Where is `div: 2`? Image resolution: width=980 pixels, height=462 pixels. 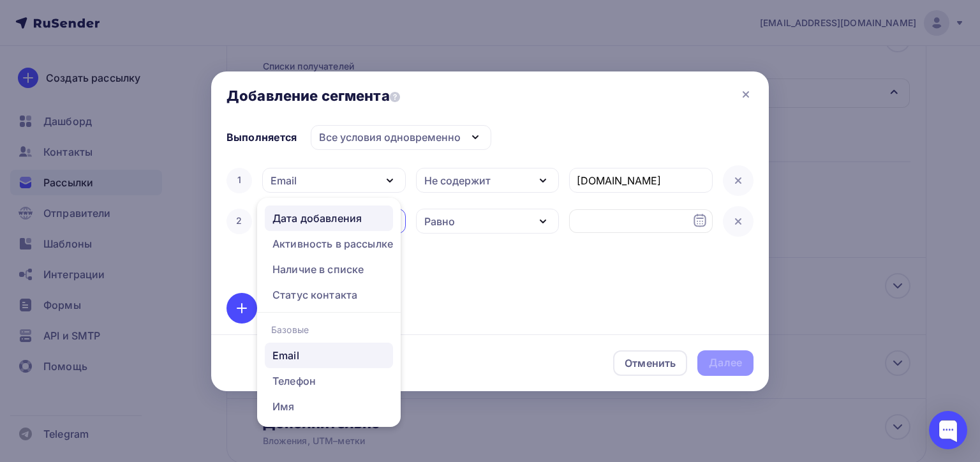 div: 2 is located at coordinates (239, 221).